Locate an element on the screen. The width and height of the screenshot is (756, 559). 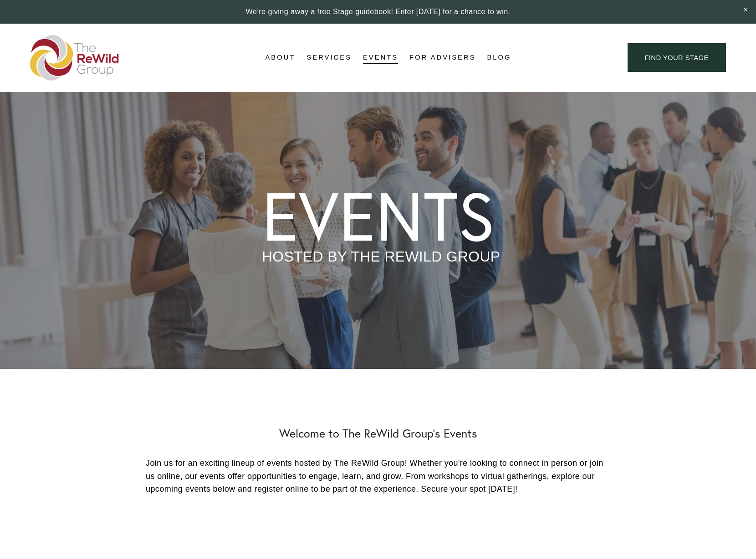
p: HOSTED BY THE REWILD GROUP is located at coordinates (381, 257).